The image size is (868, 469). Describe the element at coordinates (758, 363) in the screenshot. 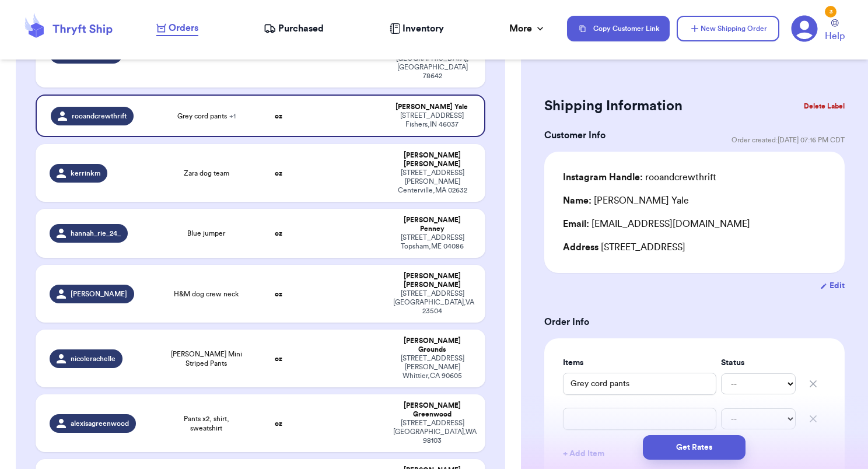

I see `label: Status` at that location.